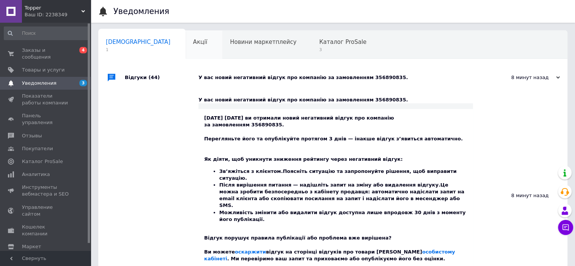 This screenshot has height=266, width=575. Describe the element at coordinates (39, 83) in the screenshot. I see `span: Уведомления` at that location.